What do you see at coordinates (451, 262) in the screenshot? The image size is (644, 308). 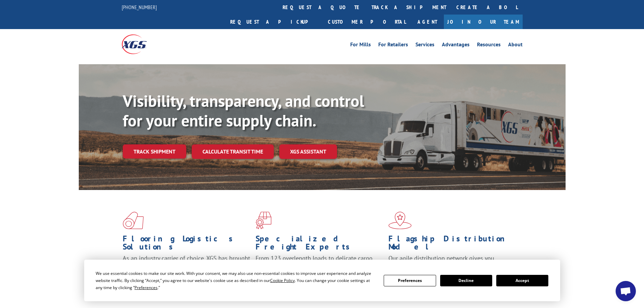 I see `span: Our agile distribution network gives you nationwide inventory management on demand.` at bounding box center [451, 262].